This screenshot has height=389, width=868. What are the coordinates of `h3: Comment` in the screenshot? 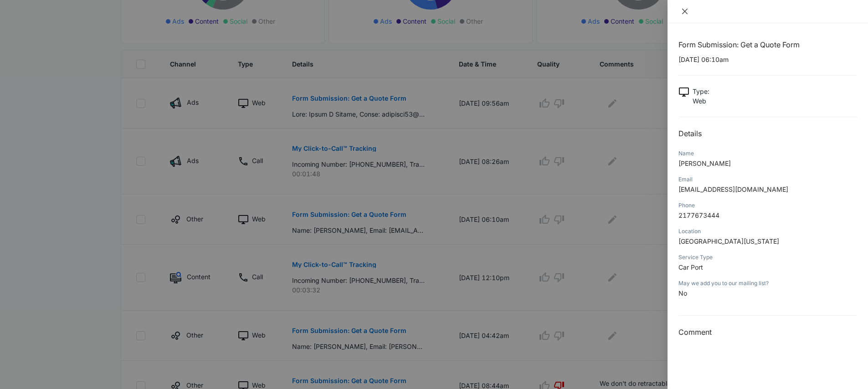 It's located at (768, 332).